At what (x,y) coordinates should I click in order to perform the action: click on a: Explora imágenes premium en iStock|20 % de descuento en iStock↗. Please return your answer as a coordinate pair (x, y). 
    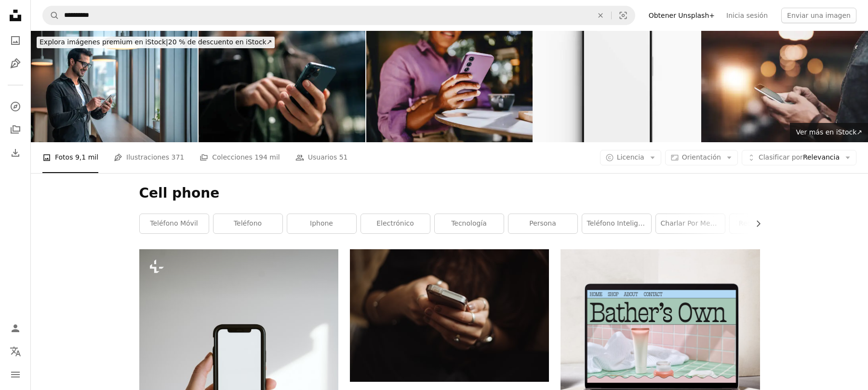
    Looking at the image, I should click on (156, 43).